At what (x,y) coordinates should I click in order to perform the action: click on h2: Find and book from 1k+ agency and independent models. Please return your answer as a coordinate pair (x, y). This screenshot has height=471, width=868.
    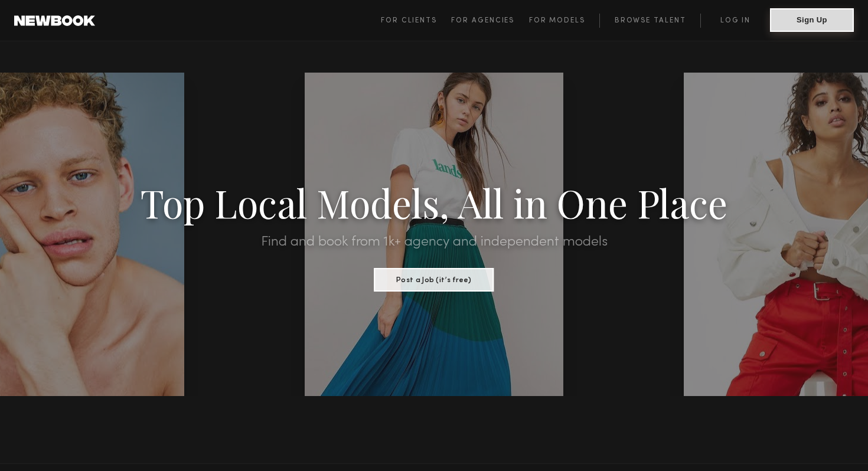
    Looking at the image, I should click on (434, 242).